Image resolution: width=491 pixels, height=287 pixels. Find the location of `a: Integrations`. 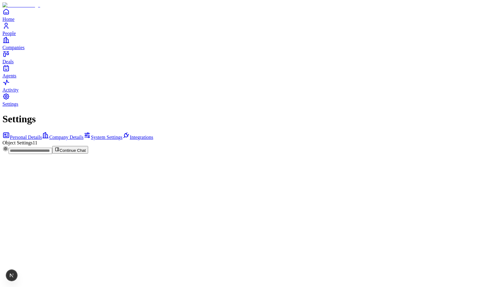

a: Integrations is located at coordinates (138, 137).